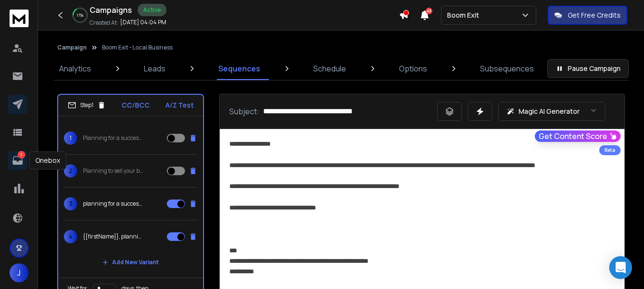 The image size is (644, 289). What do you see at coordinates (131, 262) in the screenshot?
I see `button: Add New Variant` at bounding box center [131, 262].